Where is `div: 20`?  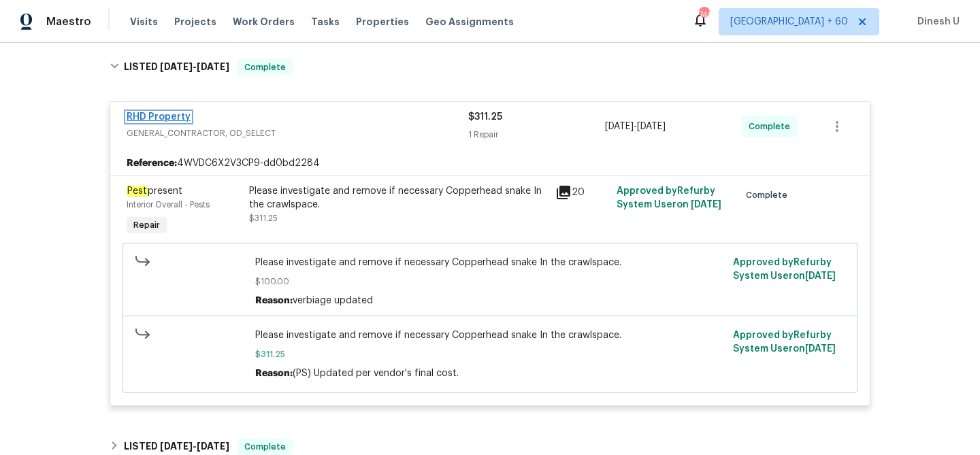 div: 20 is located at coordinates (582, 192).